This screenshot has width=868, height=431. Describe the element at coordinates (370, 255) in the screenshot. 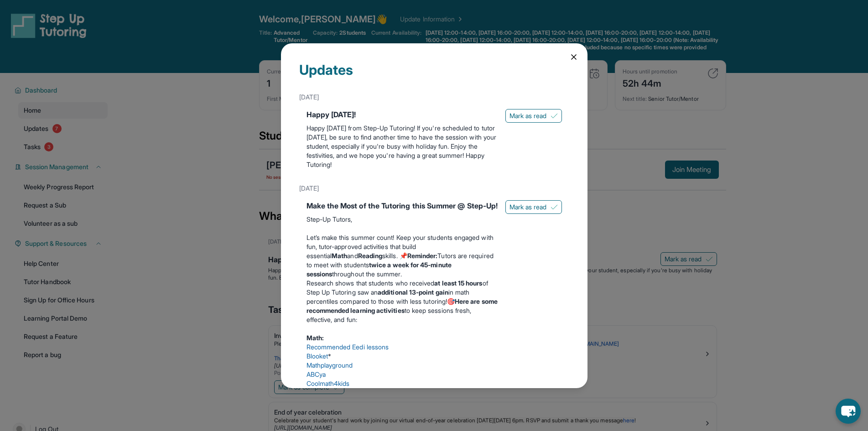

I see `strong: Reading` at that location.